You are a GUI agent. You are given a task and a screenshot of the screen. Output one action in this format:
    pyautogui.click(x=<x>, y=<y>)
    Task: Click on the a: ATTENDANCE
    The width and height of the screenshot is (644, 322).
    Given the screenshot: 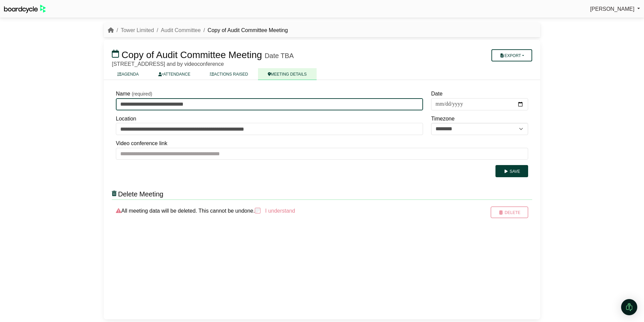 What is the action you would take?
    pyautogui.click(x=174, y=74)
    